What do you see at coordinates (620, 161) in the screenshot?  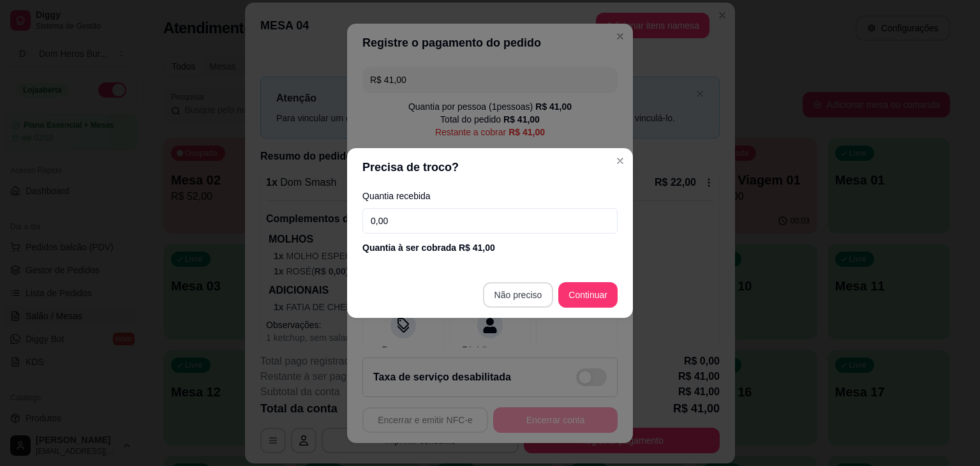 I see `button: Close` at bounding box center [620, 161].